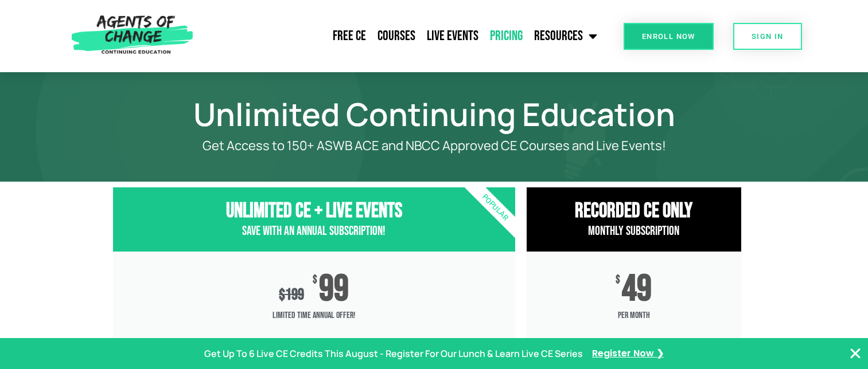 Image resolution: width=868 pixels, height=369 pixels. Describe the element at coordinates (314, 231) in the screenshot. I see `span: Save with an Annual Subscription!` at that location.